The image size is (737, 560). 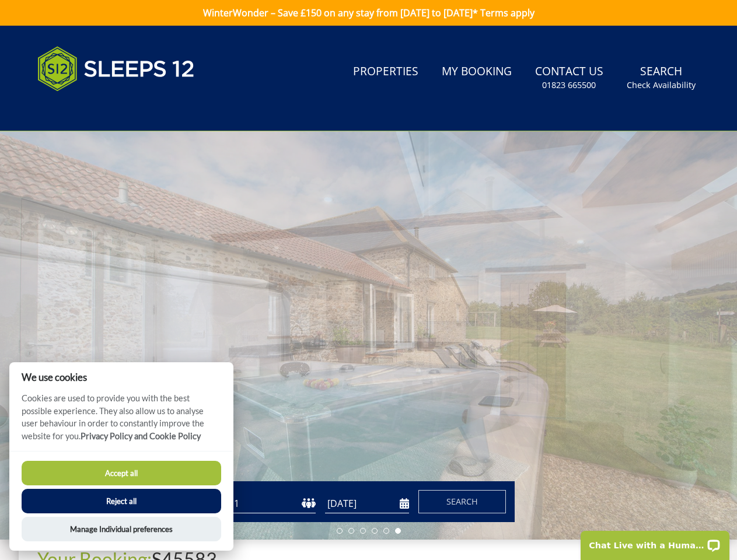 I want to click on a: SearchCheck Availability, so click(x=661, y=78).